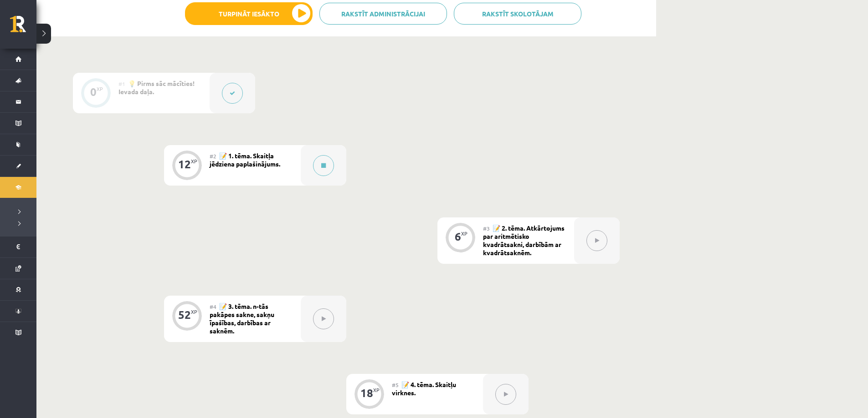 Image resolution: width=868 pixels, height=418 pixels. What do you see at coordinates (122, 84) in the screenshot?
I see `span: #1` at bounding box center [122, 84].